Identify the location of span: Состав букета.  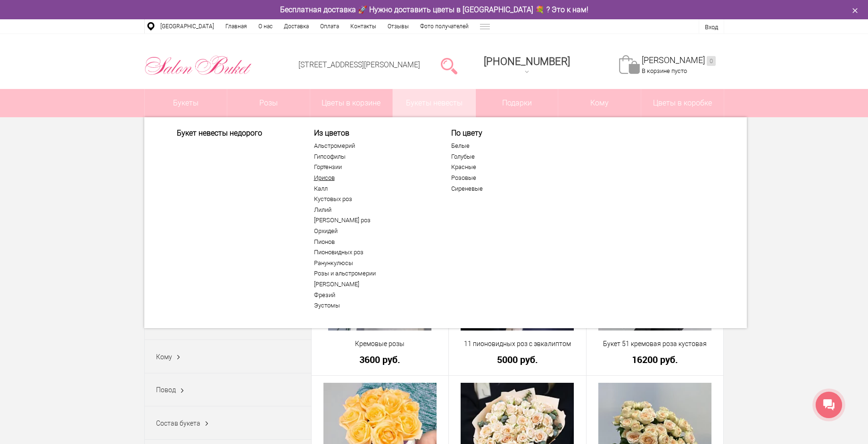
(178, 423).